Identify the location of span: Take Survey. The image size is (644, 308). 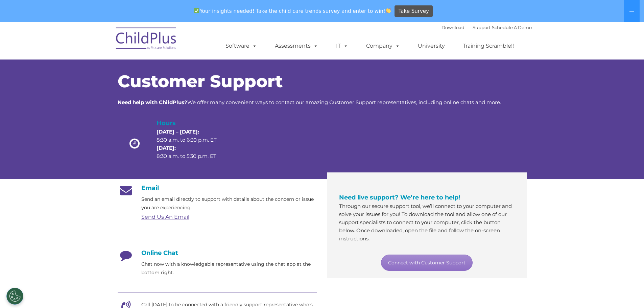
(414, 11).